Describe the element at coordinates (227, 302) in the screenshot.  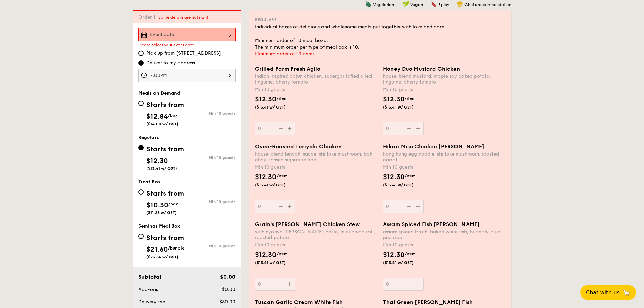
I see `span: $30.00` at that location.